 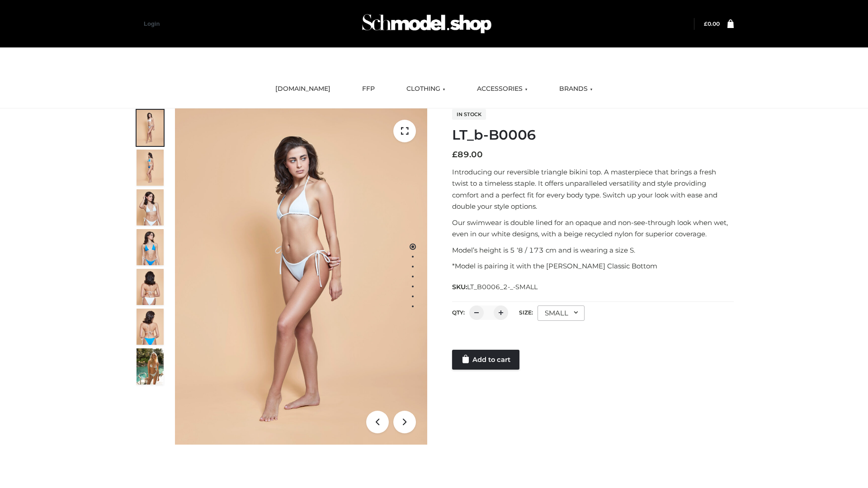 I want to click on label: Size:, so click(x=526, y=313).